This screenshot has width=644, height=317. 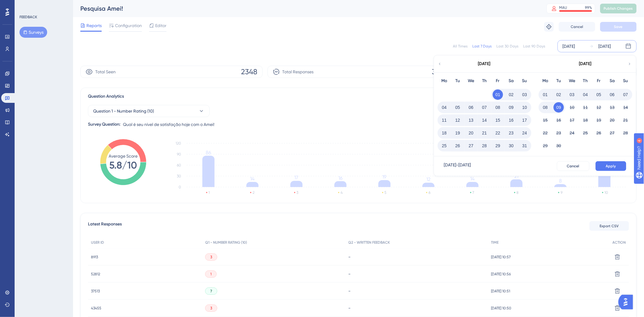 I want to click on button: Apply, so click(x=611, y=166).